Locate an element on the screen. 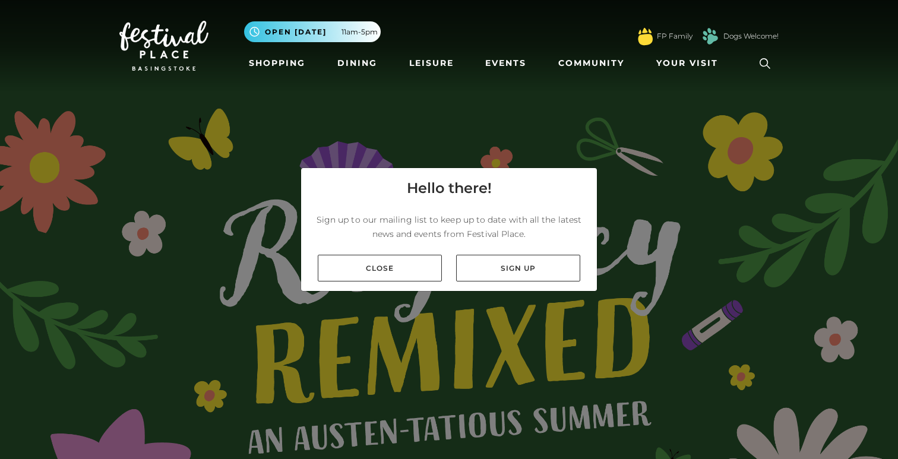  a: Dining is located at coordinates (357, 63).